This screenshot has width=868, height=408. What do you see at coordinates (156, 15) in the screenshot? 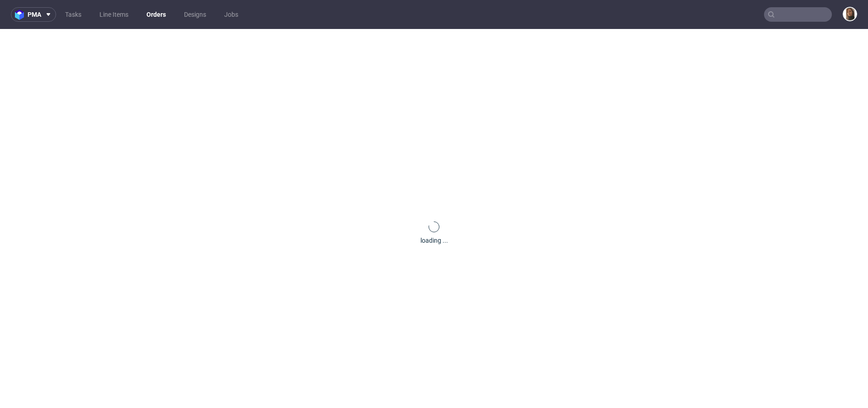
I see `a: Orders` at bounding box center [156, 15].